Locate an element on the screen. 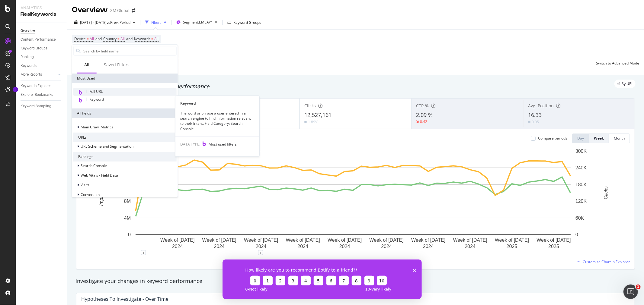 Image resolution: width=644 pixels, height=305 pixels. div: Day is located at coordinates (581, 138).